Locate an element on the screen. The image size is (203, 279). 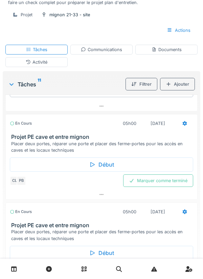
div: PB is located at coordinates (21, 181).